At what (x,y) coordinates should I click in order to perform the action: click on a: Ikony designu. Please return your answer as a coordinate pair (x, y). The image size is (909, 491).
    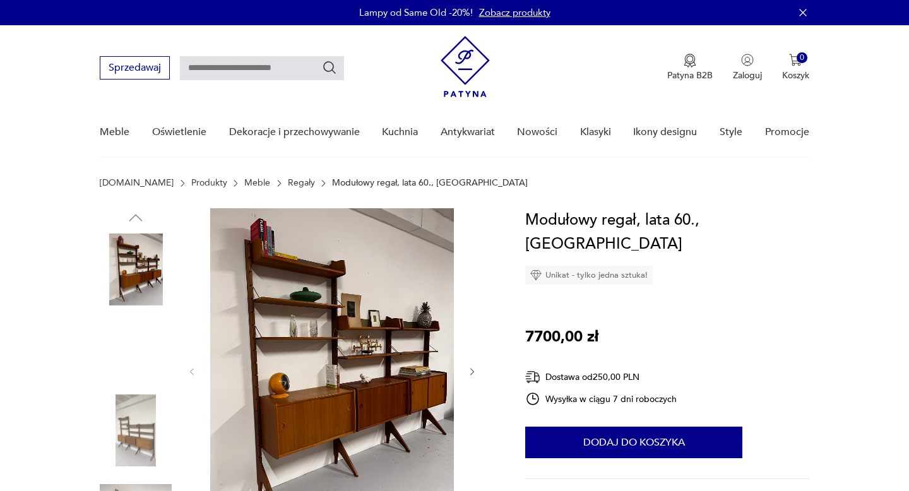
    Looking at the image, I should click on (665, 132).